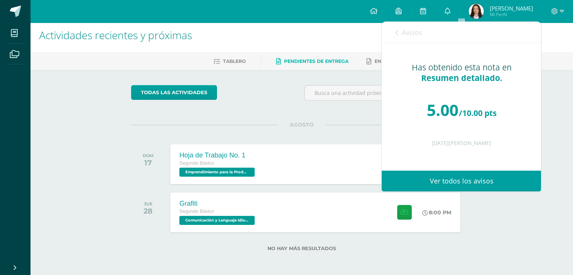 The width and height of the screenshot is (573, 275). Describe the element at coordinates (461, 181) in the screenshot. I see `a: Ver todos los avisos` at that location.